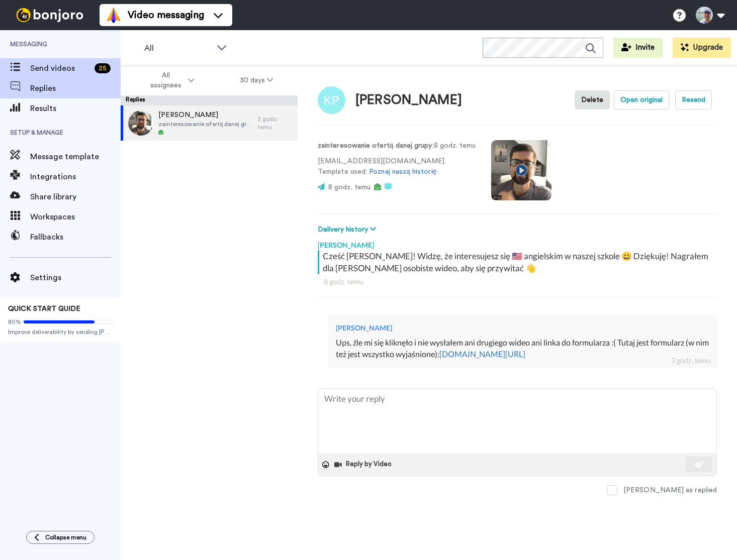  Describe the element at coordinates (75, 278) in the screenshot. I see `span: Settings` at that location.